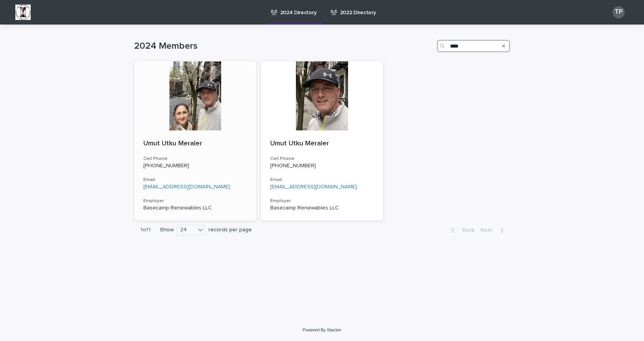 This screenshot has width=644, height=341. I want to click on span: Back, so click(466, 230).